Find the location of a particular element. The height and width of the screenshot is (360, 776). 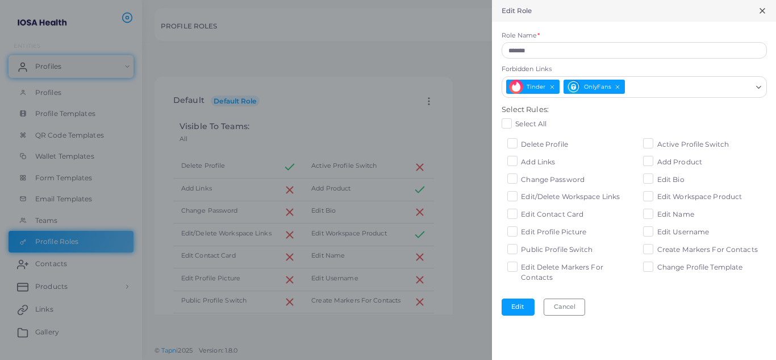

button: Deselect OnlyFans is located at coordinates (617, 87).